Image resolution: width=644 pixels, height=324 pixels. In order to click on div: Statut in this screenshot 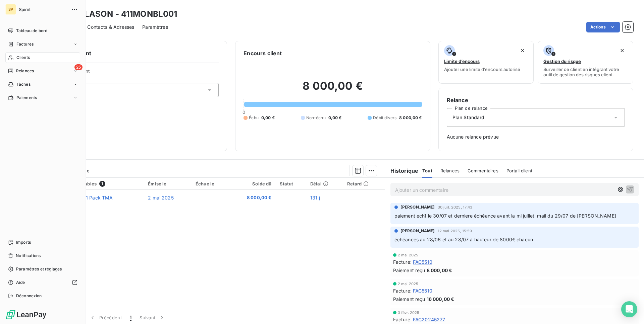, I will do `click(291, 184)`.